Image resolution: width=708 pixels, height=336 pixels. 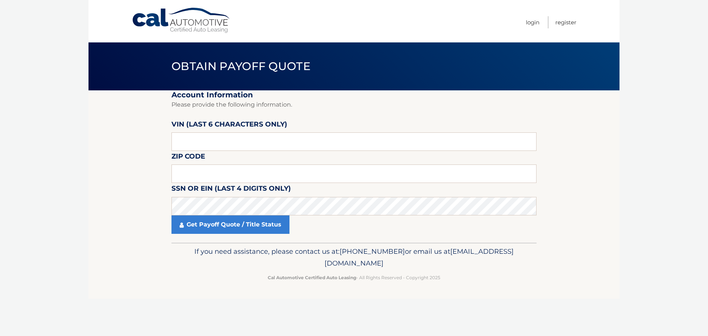 I want to click on a: Login, so click(x=533, y=22).